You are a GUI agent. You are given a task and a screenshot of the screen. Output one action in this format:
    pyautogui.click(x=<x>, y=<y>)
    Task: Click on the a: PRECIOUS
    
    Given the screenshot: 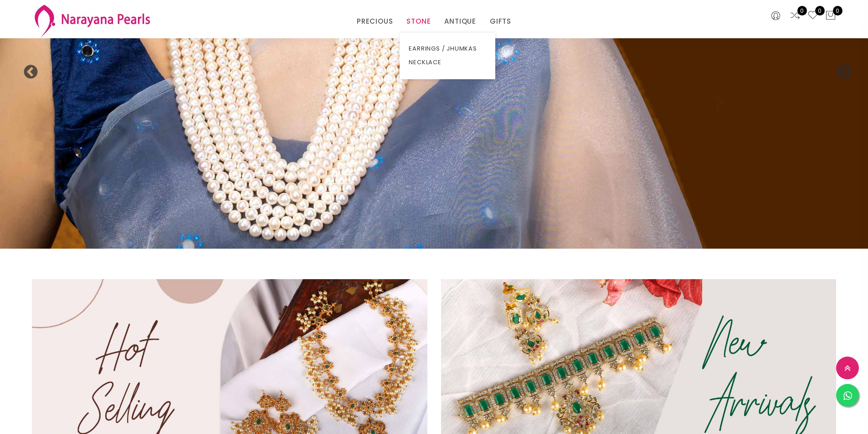 What is the action you would take?
    pyautogui.click(x=374, y=21)
    